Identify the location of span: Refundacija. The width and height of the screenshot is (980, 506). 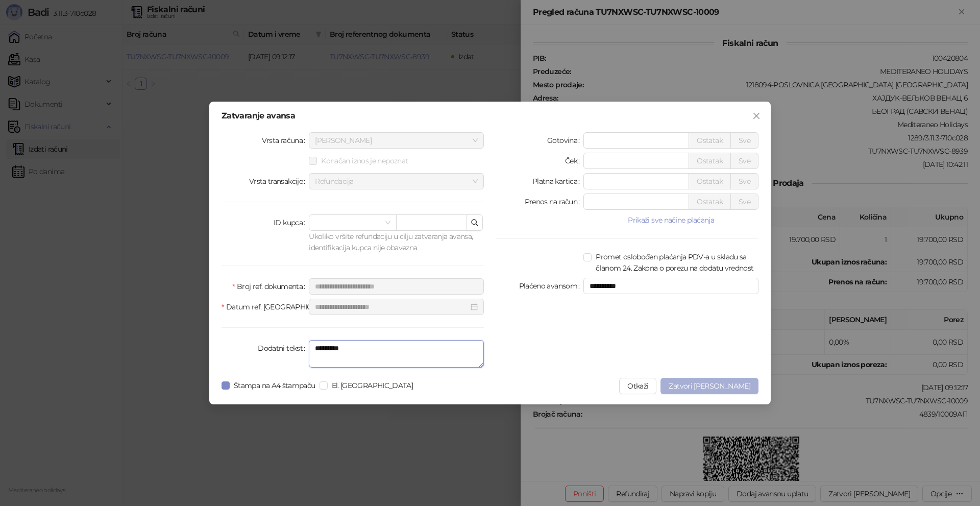
(396, 181).